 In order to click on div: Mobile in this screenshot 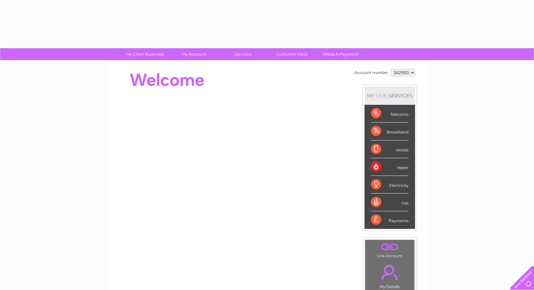, I will do `click(389, 149)`.